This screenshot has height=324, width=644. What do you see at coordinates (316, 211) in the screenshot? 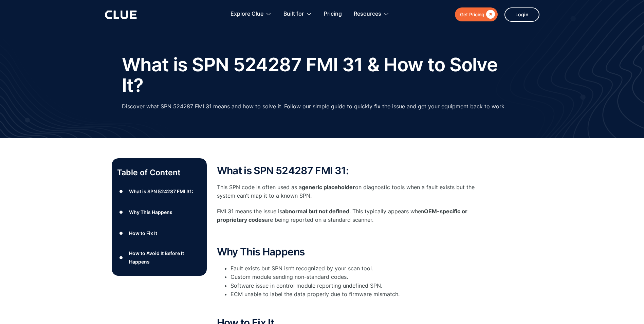
I see `strong: abnormal but not defined` at bounding box center [316, 211].